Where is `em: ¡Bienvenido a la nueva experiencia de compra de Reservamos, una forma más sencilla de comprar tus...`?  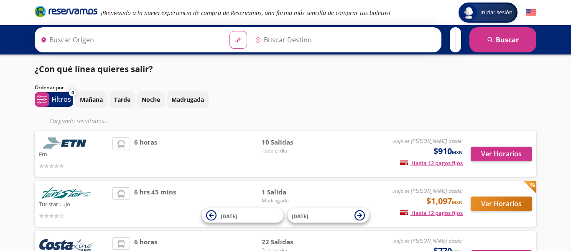
em: ¡Bienvenido a la nueva experiencia de compra de Reservamos, una forma más sencilla de comprar tus... is located at coordinates (245, 13).